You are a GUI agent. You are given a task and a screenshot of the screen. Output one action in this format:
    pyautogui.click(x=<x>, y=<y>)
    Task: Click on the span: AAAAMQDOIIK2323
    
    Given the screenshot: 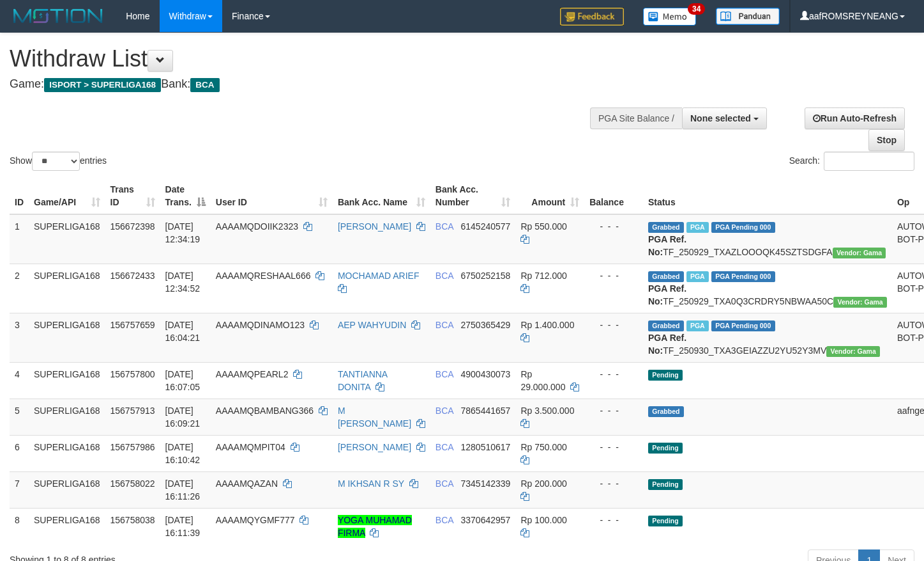 What is the action you would take?
    pyautogui.click(x=257, y=226)
    